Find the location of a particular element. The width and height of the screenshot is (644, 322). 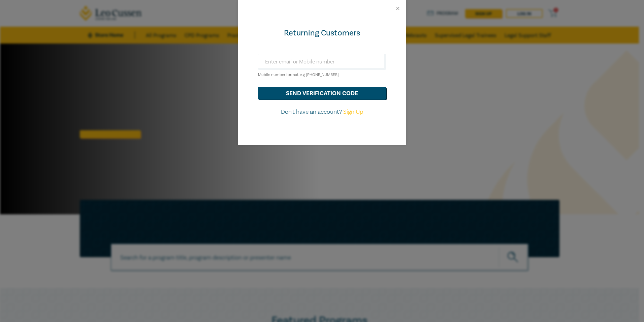

button: Close is located at coordinates (398, 8).